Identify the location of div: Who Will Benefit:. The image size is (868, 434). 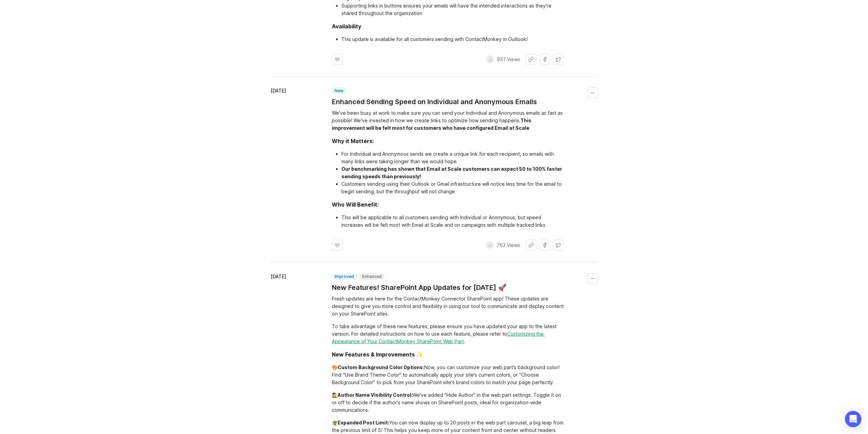
(355, 205).